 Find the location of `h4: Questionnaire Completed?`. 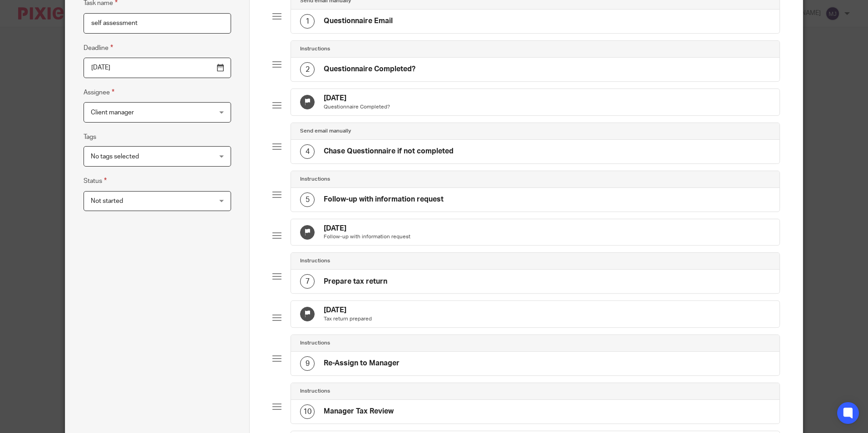

h4: Questionnaire Completed? is located at coordinates (369, 69).